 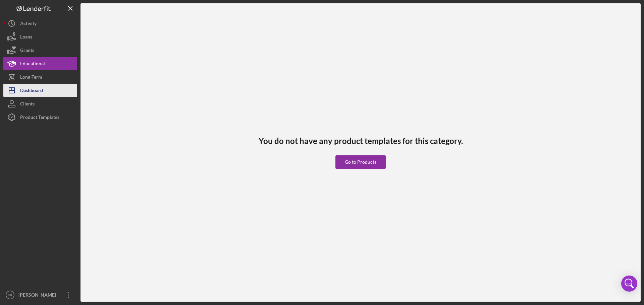 What do you see at coordinates (40, 104) in the screenshot?
I see `button: Clients` at bounding box center [40, 104].